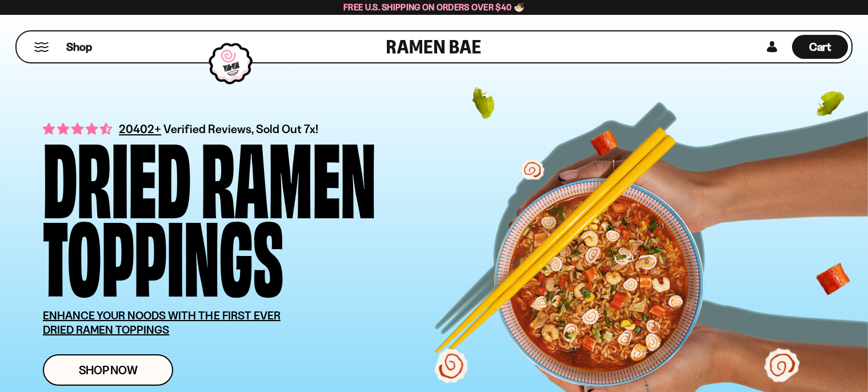  Describe the element at coordinates (79, 47) in the screenshot. I see `span: Shop` at that location.